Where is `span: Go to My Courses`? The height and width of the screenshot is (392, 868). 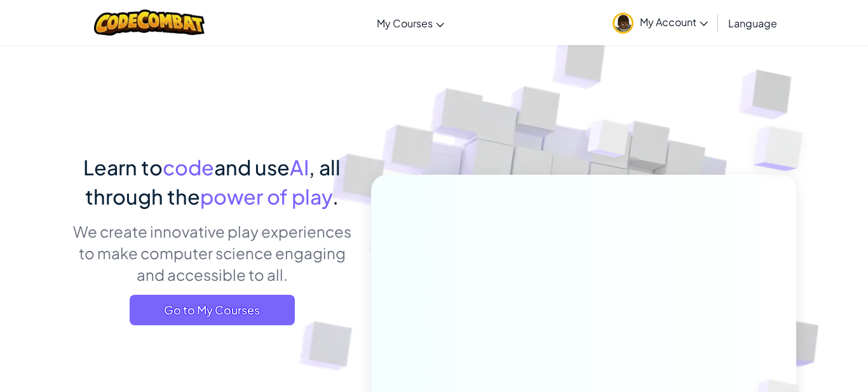 span: Go to My Courses is located at coordinates (212, 310).